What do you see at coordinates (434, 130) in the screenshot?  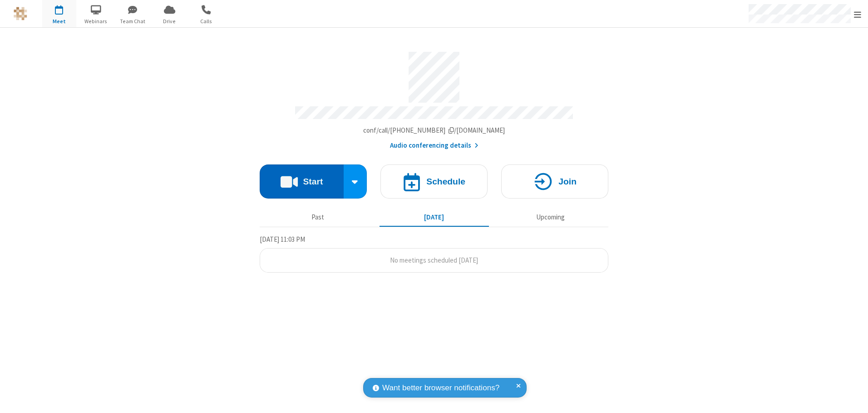 I see `button: Copy my meeting room linkCopy my meeting room link` at bounding box center [434, 130].